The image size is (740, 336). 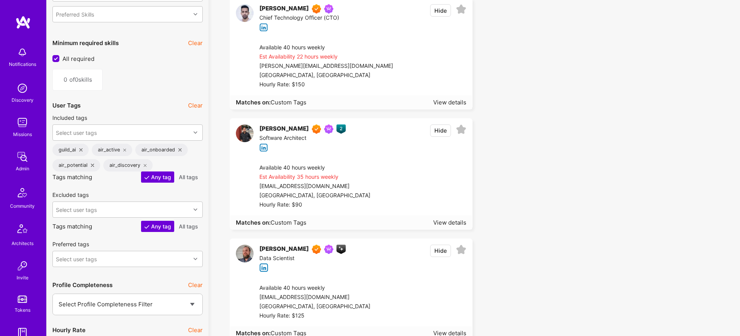 What do you see at coordinates (70, 244) in the screenshot?
I see `label: Preferred tags` at bounding box center [70, 244].